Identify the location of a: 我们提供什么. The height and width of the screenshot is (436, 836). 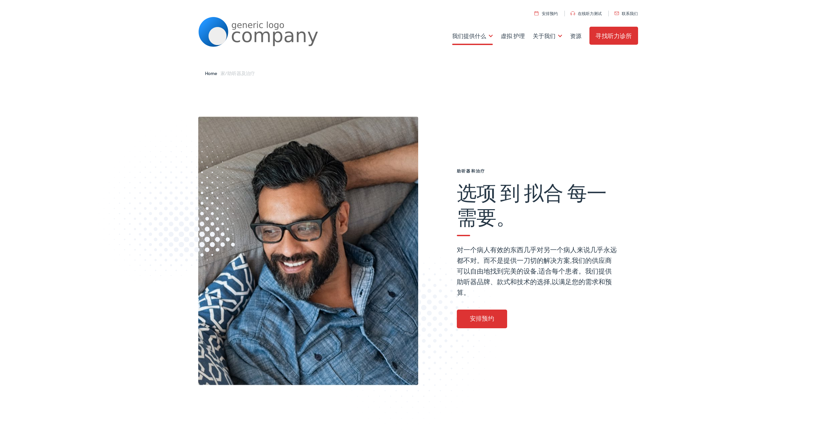
(473, 36).